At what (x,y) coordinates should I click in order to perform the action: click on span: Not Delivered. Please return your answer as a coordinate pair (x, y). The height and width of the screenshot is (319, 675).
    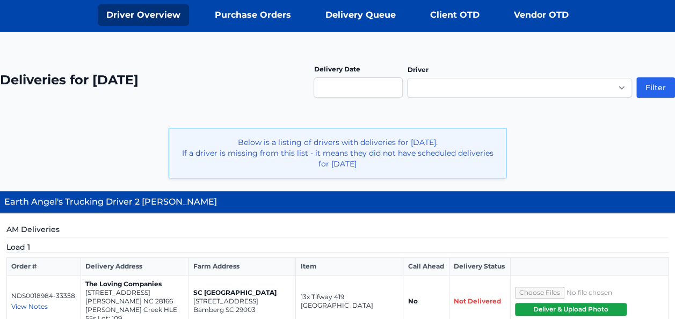
    Looking at the image, I should click on (478, 301).